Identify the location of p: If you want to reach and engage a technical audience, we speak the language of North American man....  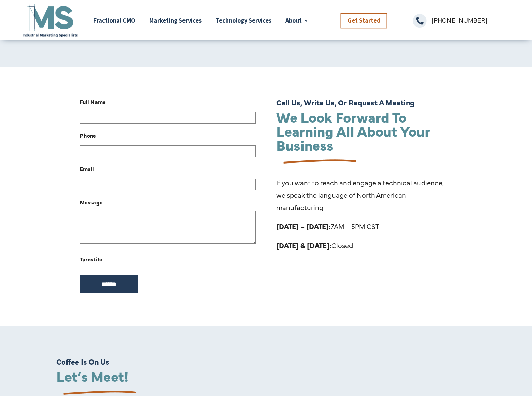
(365, 198).